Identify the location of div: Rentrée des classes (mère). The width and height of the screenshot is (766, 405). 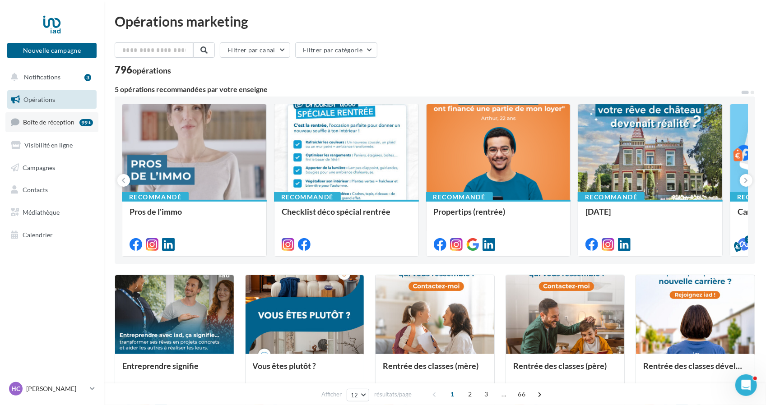
(435, 371).